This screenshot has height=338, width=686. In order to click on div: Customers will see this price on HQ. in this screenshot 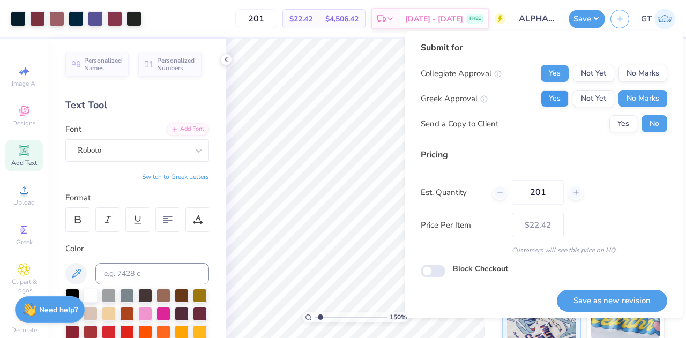, I will do `click(544, 250)`.